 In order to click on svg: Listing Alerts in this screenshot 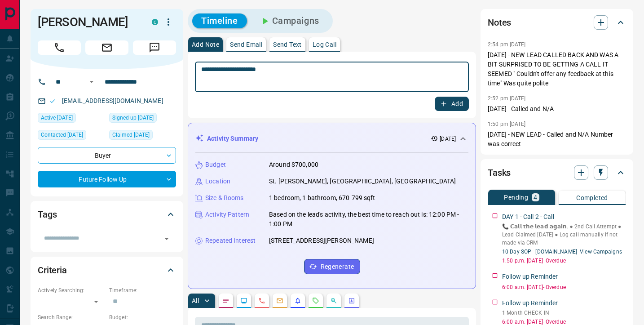, I will do `click(298, 300)`.